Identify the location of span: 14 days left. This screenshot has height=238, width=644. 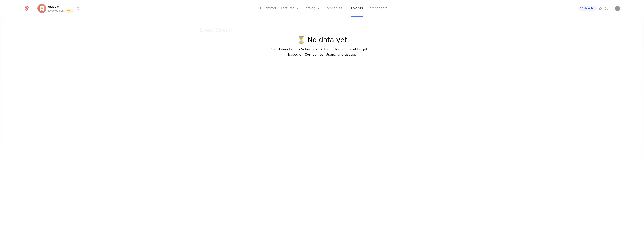
(588, 9).